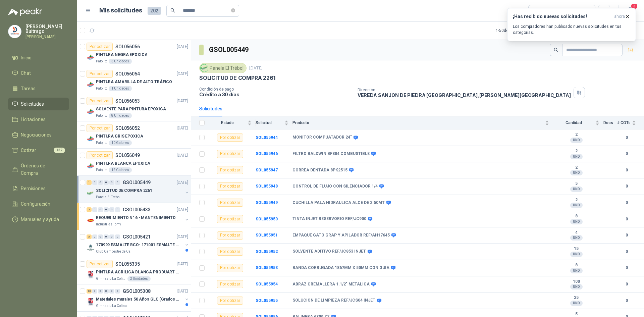 The height and width of the screenshot is (317, 644). Describe the element at coordinates (634, 6) in the screenshot. I see `span: 3` at that location.